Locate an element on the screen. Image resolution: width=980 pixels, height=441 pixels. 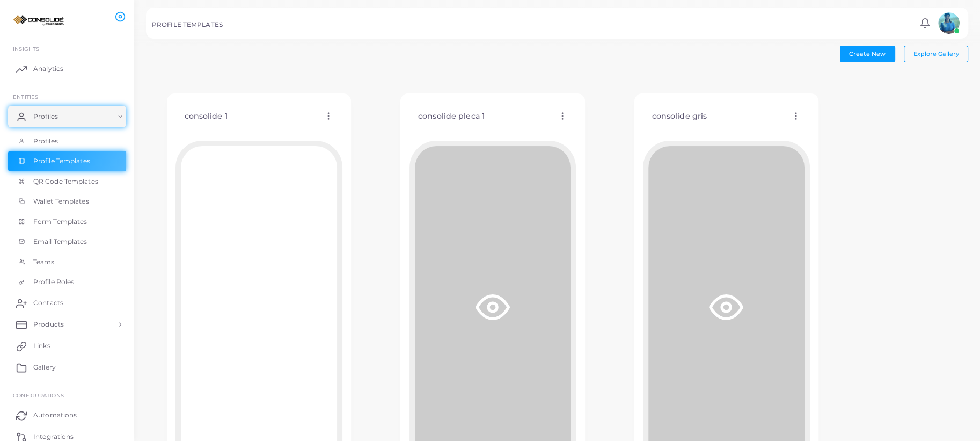
a: Wallet Templates is located at coordinates (67, 202).